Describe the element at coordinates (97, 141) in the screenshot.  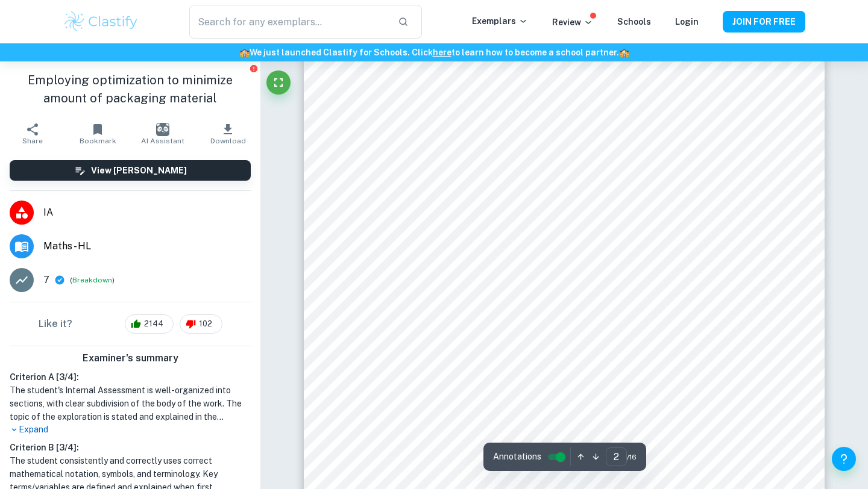
I see `span: Bookmark` at that location.